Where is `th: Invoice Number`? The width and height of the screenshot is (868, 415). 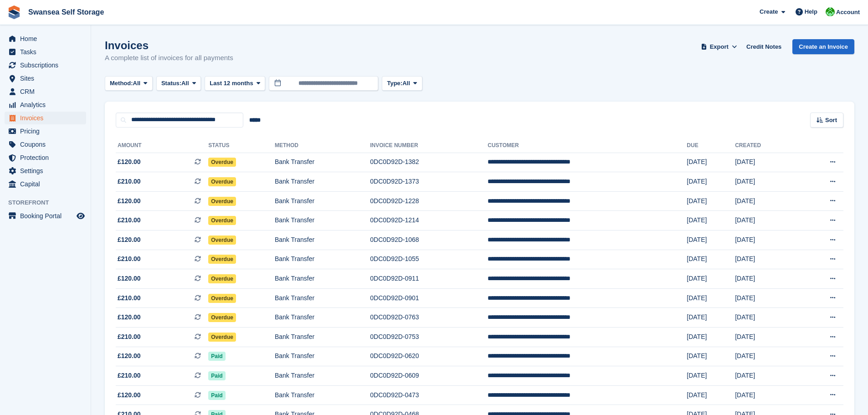
th: Invoice Number is located at coordinates (429, 146).